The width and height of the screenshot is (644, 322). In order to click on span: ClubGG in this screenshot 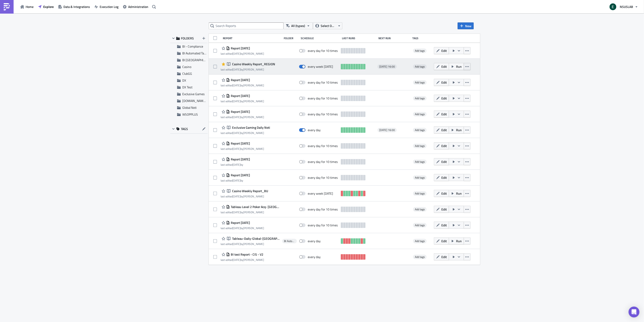, I will do `click(187, 73)`.